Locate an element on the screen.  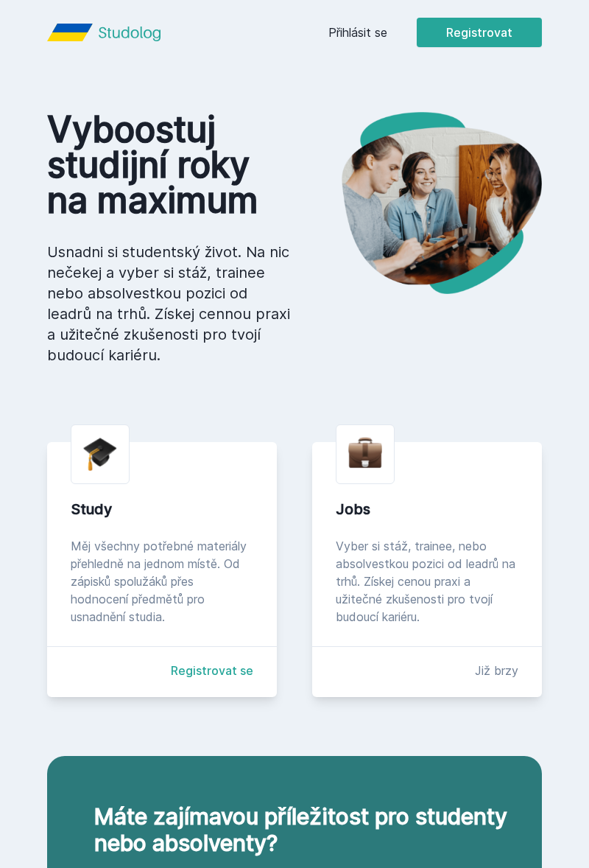
a: Přihlásit se is located at coordinates (357, 32).